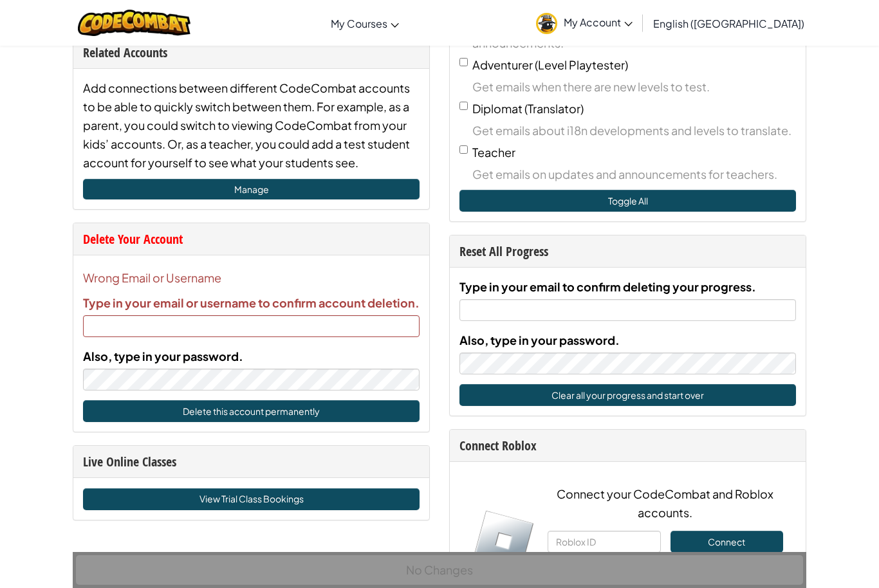 This screenshot has height=588, width=879. What do you see at coordinates (627, 395) in the screenshot?
I see `button: Clear all your progress and start over` at bounding box center [627, 395].